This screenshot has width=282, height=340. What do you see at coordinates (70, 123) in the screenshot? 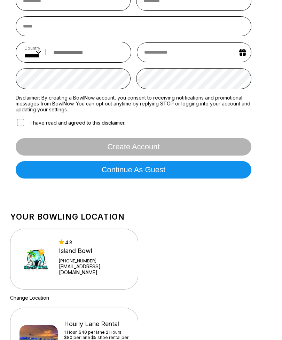
I see `label: I have read and agreed to this disclaimer.` at bounding box center [70, 123].